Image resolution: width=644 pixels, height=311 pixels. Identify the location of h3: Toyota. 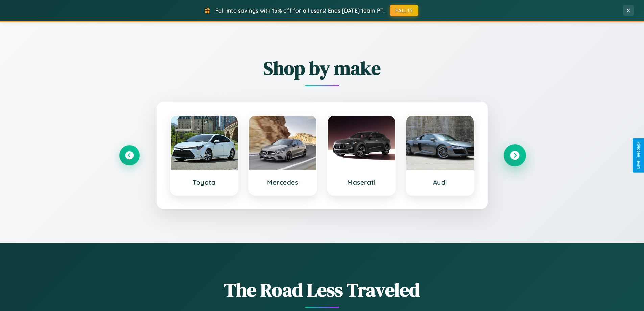
(204, 182).